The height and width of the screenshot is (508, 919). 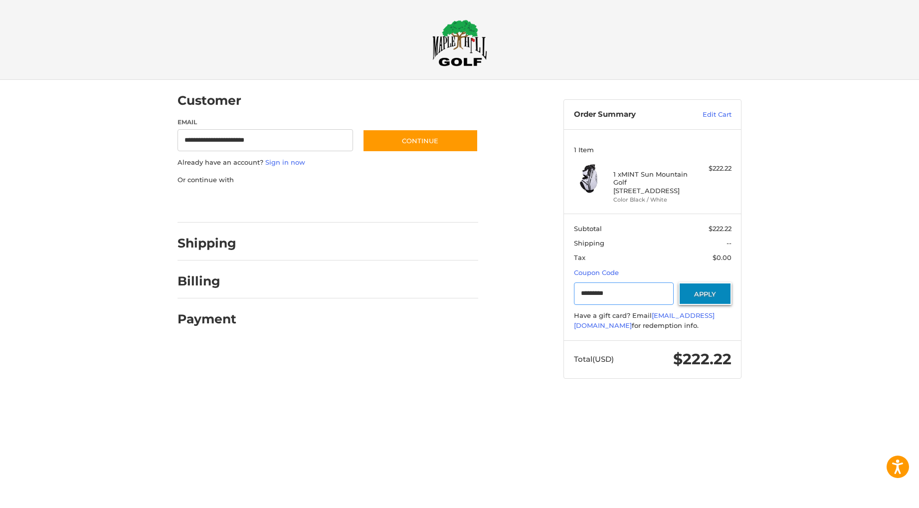 What do you see at coordinates (328, 180) in the screenshot?
I see `p: Or continue with` at bounding box center [328, 180].